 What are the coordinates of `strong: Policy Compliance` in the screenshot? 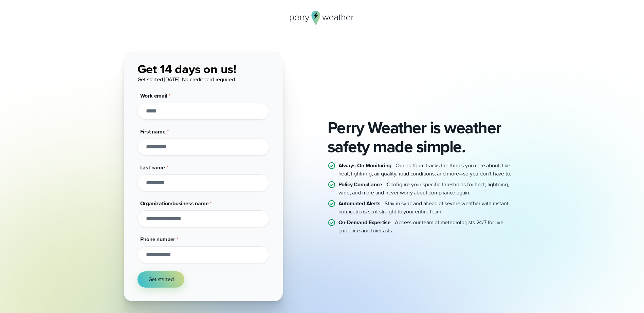 It's located at (361, 185).